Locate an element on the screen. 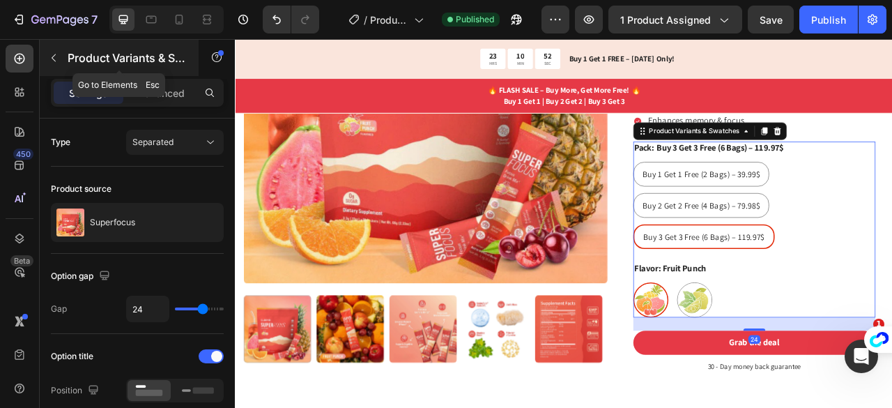  p: Settings is located at coordinates (89, 93).